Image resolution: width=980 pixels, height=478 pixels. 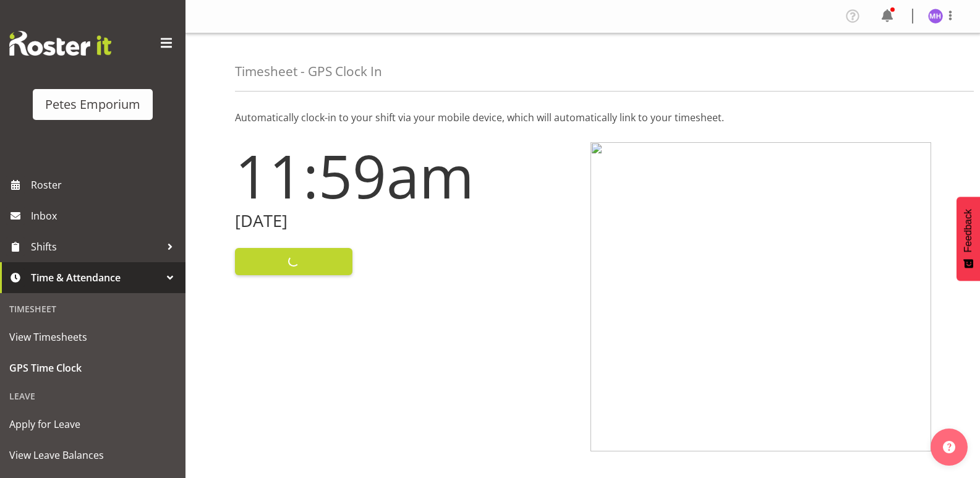 I want to click on span: Roster, so click(x=105, y=185).